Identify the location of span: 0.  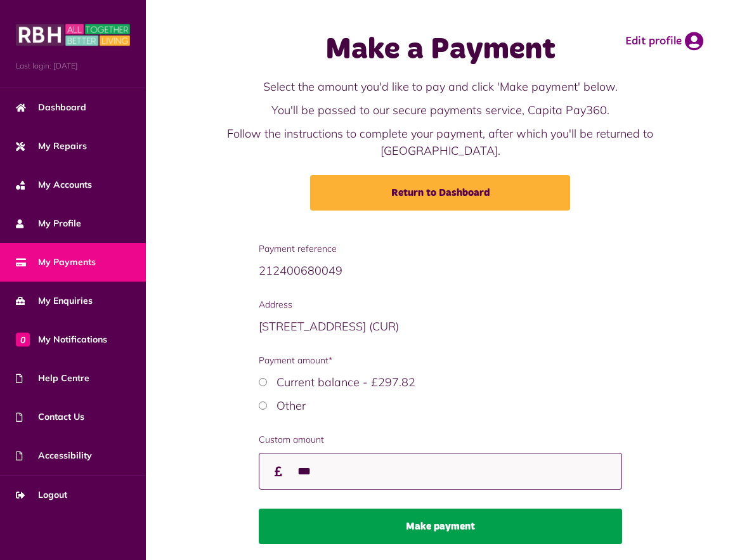
(23, 339).